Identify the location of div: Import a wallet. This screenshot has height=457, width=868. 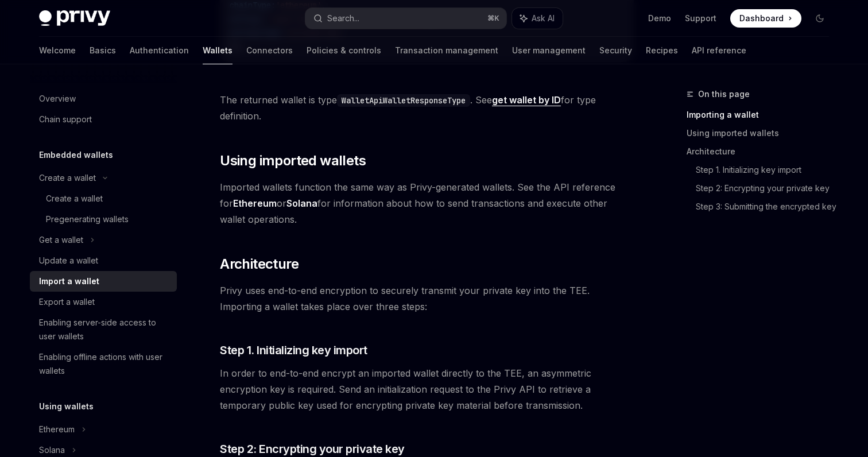
(69, 281).